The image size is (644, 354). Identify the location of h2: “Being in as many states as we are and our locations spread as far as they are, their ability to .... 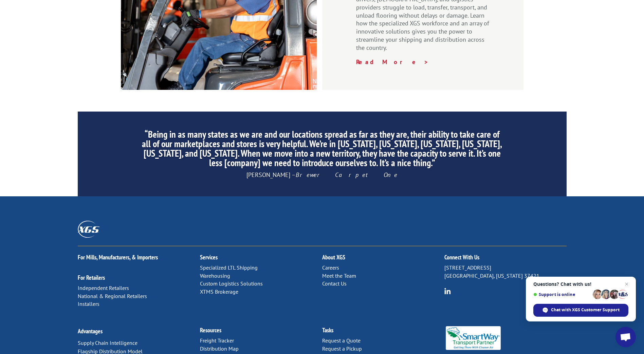
(322, 150).